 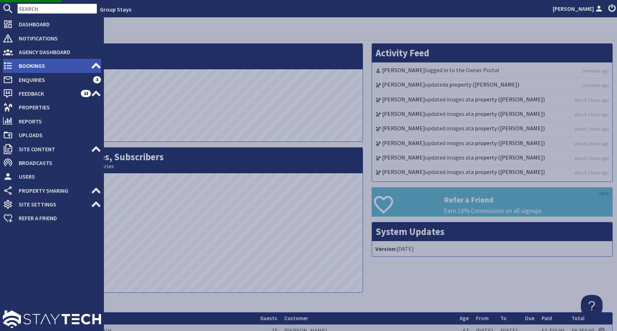 I want to click on a: Notifications, so click(x=52, y=38).